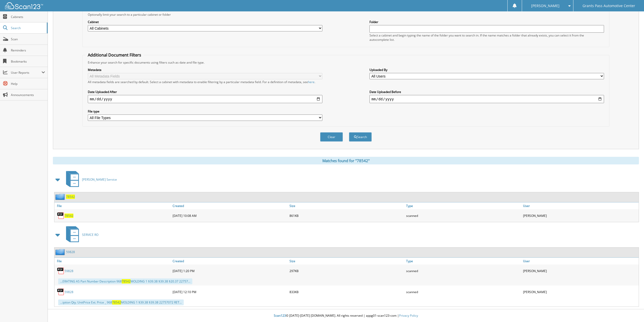 This screenshot has width=644, height=322. Describe the element at coordinates (26, 72) in the screenshot. I see `span: User Reports` at that location.